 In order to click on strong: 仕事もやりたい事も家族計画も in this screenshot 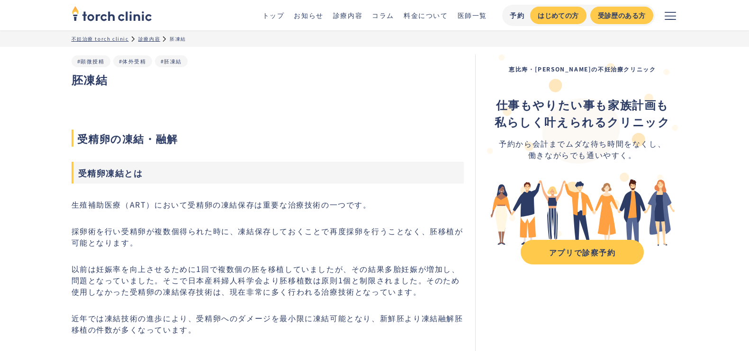, I will do `click(582, 104)`.